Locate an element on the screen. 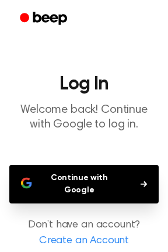 Image resolution: width=168 pixels, height=252 pixels. a: Beep is located at coordinates (44, 19).